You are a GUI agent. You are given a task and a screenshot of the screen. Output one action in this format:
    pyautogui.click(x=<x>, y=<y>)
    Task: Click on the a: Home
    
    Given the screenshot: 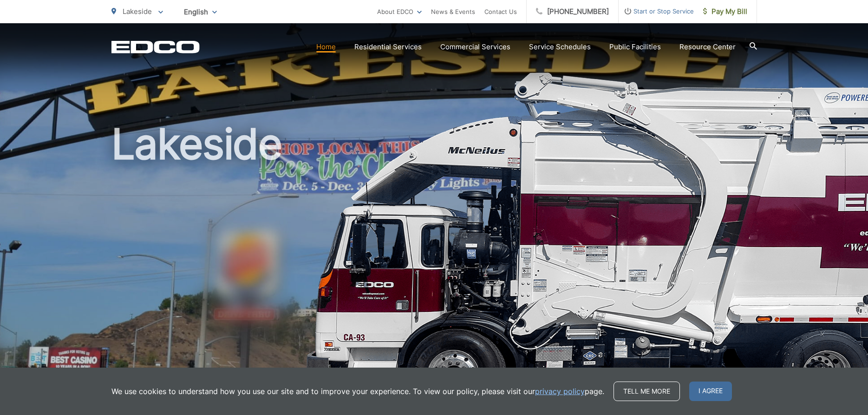 What is the action you would take?
    pyautogui.click(x=326, y=47)
    